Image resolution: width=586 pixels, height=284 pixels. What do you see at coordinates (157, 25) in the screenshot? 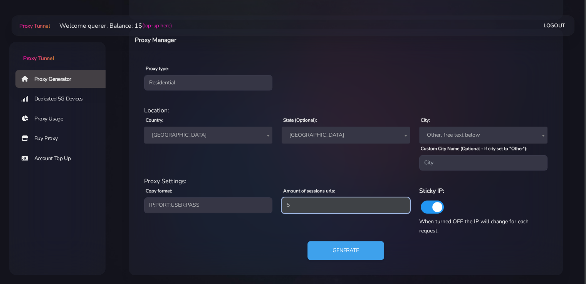
I see `a: (top-up here)` at bounding box center [157, 25].